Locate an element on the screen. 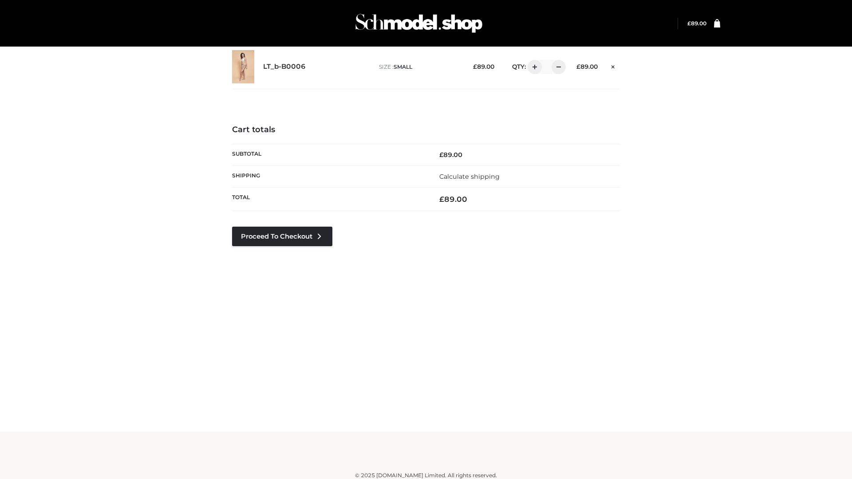 The width and height of the screenshot is (852, 479). a: Remove this item is located at coordinates (613, 66).